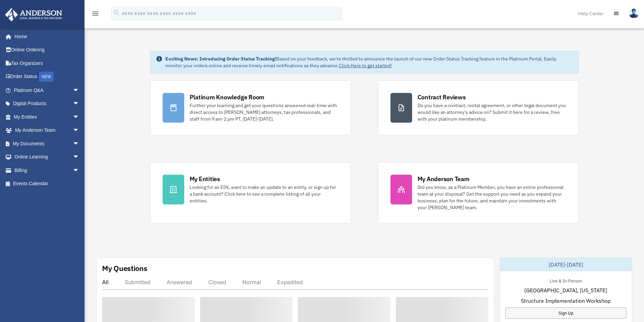 This screenshot has width=644, height=322. What do you see at coordinates (47, 131) in the screenshot?
I see `a: My Anderson Teamarrow_drop_down` at bounding box center [47, 131].